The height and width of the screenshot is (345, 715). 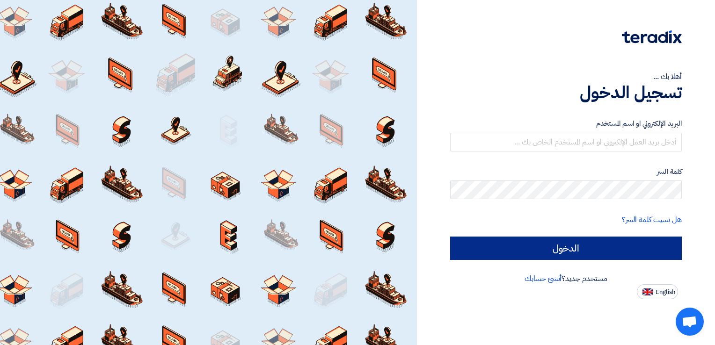 I want to click on a: هل نسيت كلمة السر؟, so click(x=652, y=220).